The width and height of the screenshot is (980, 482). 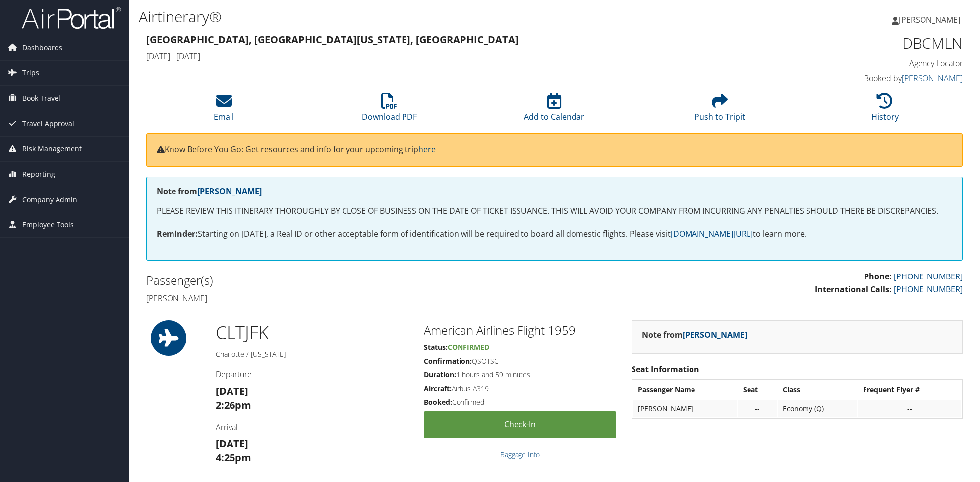 I want to click on span: Dashboards, so click(x=42, y=48).